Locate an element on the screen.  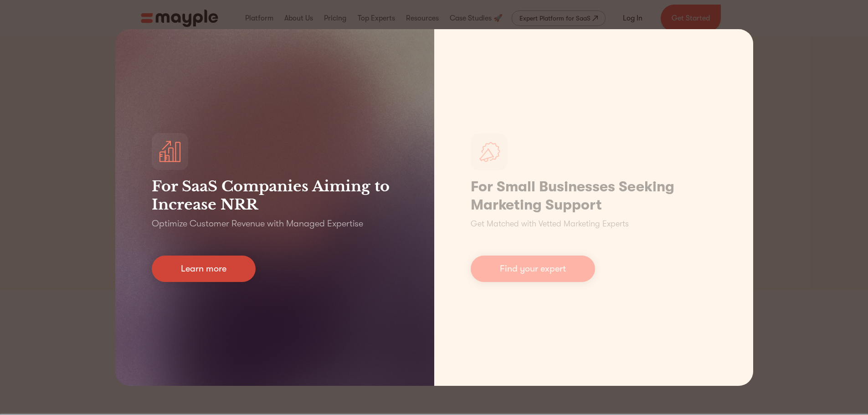
h3: For SaaS Companies Aiming to Increase NRR is located at coordinates (274, 195).